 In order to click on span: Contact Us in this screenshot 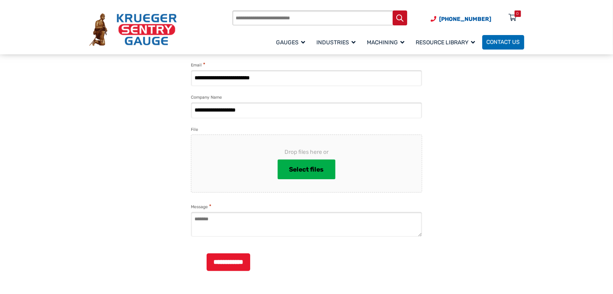, I will do `click(503, 42)`.